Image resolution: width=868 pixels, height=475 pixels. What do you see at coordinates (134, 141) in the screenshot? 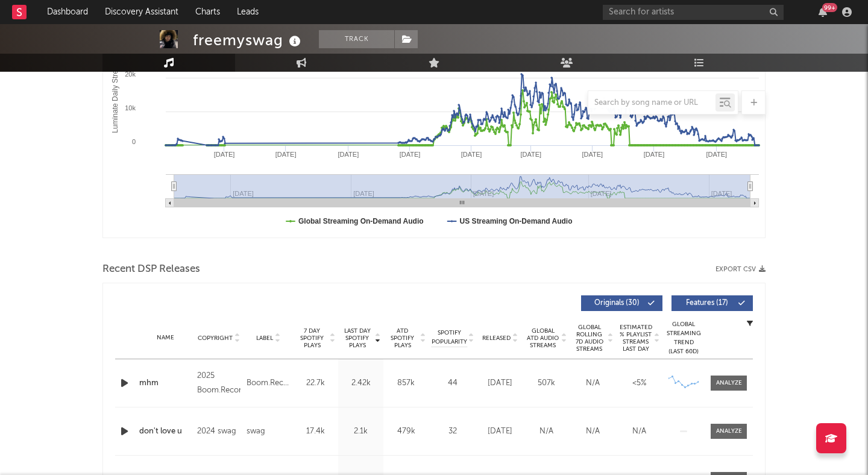
I see `text: 0` at bounding box center [134, 141].